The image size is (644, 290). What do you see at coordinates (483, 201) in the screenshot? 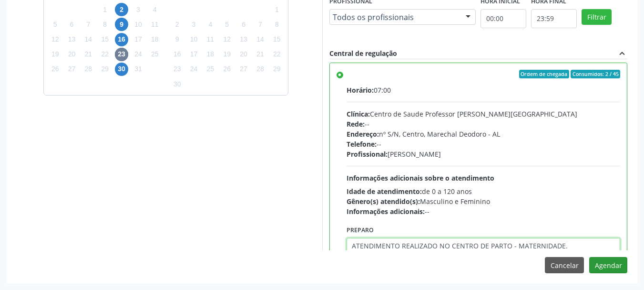
I see `div: Masculino e Feminino` at bounding box center [483, 201].